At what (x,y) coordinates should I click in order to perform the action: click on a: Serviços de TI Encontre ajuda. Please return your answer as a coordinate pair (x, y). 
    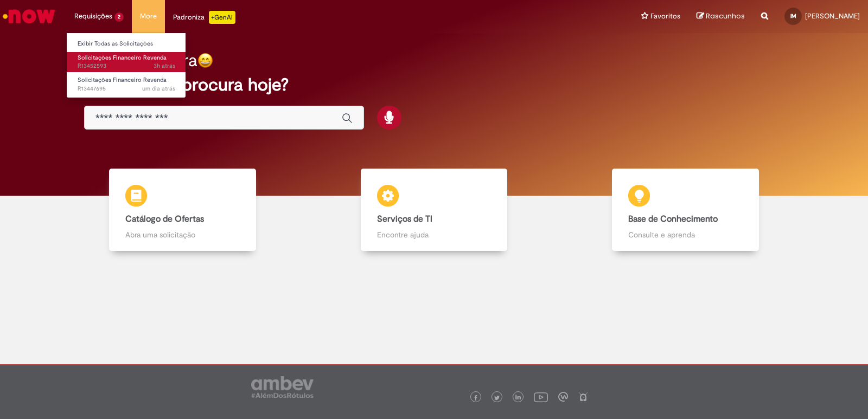
    Looking at the image, I should click on (434, 210).